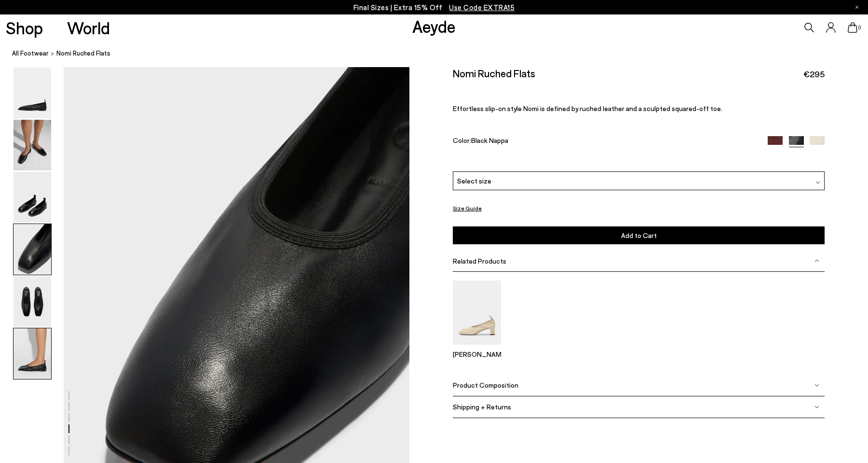 The height and width of the screenshot is (463, 868). What do you see at coordinates (494, 73) in the screenshot?
I see `h2: Nomi Ruched Flats` at bounding box center [494, 73].